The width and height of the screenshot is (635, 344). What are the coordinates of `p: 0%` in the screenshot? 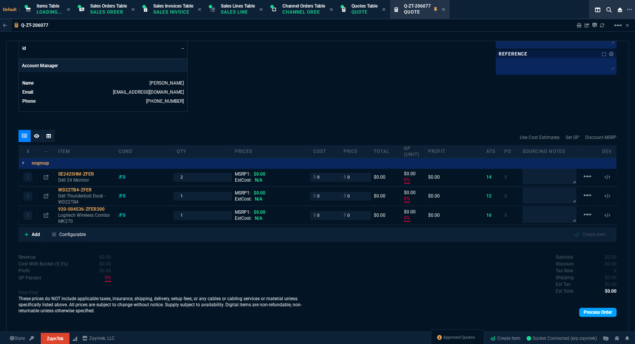 It's located at (407, 199).